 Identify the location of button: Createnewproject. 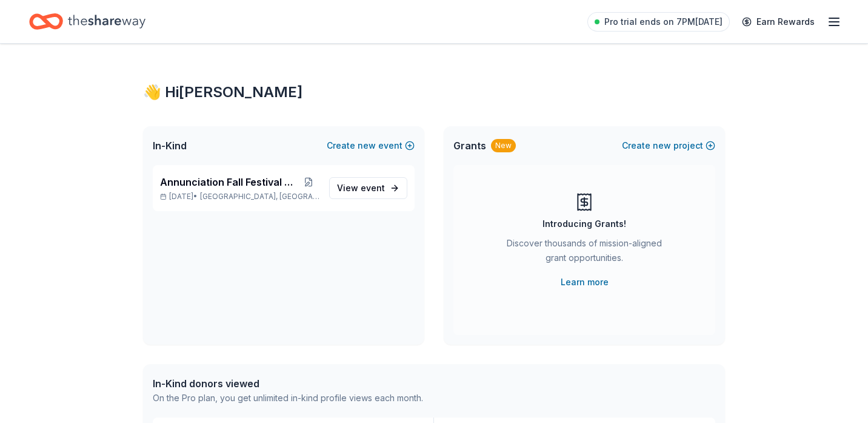
(669, 146).